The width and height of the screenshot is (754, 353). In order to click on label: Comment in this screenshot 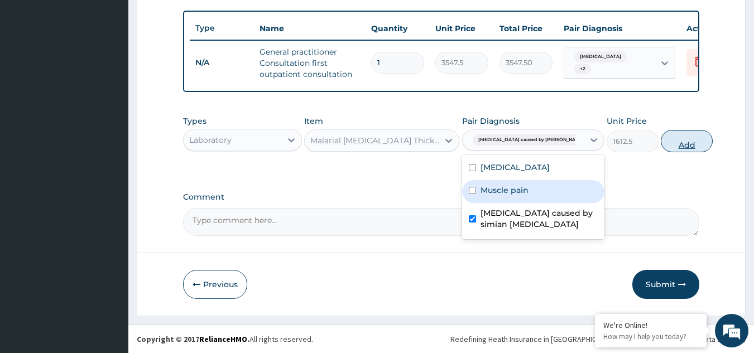, I will do `click(442, 197)`.